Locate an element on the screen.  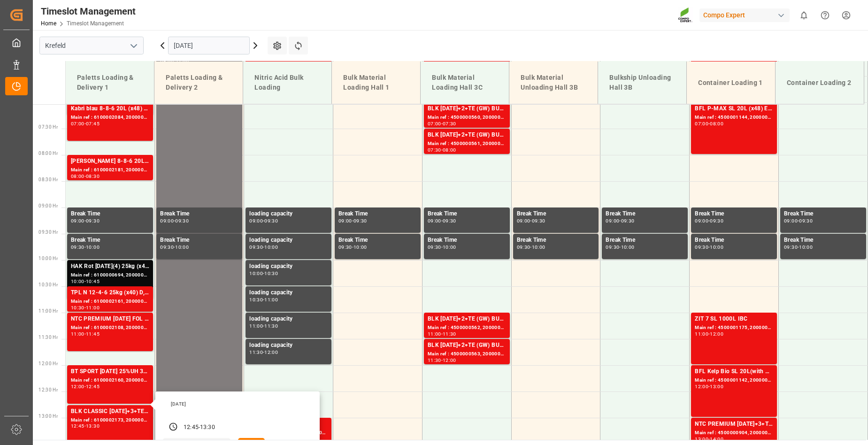
div: 08:30 is located at coordinates (93, 176).